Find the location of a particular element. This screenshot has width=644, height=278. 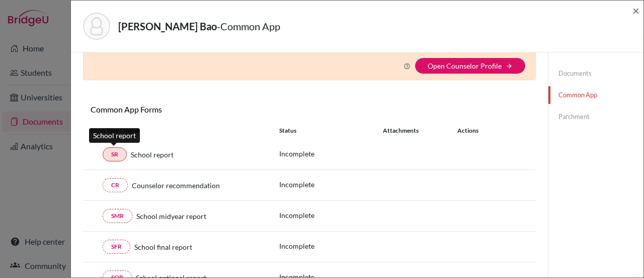

button: Open Counselor Profilearrow_forward is located at coordinates (470, 66).